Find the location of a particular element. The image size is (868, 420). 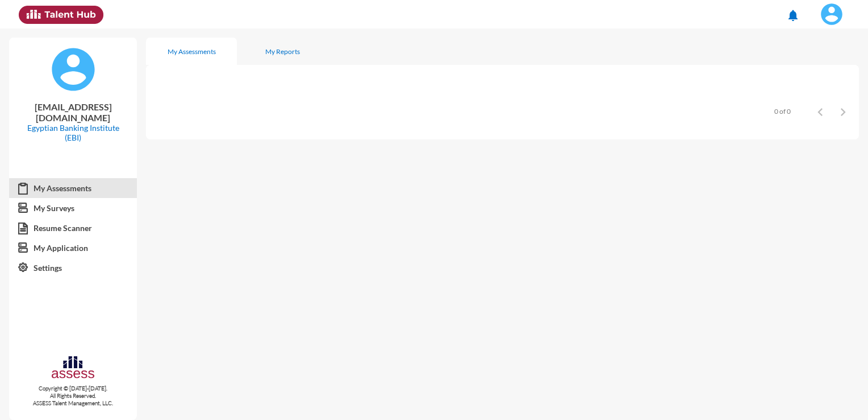

a: My Application is located at coordinates (73, 248).